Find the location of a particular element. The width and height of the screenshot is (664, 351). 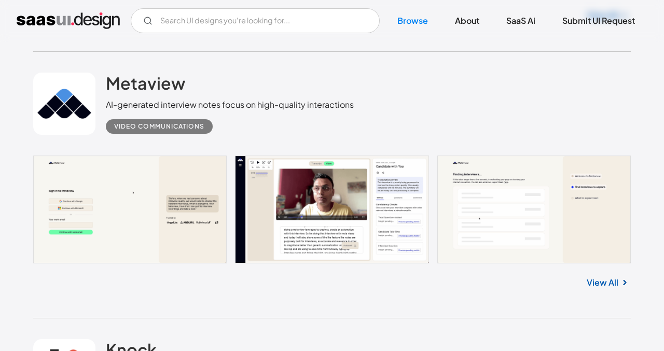

a: View All is located at coordinates (602, 283).